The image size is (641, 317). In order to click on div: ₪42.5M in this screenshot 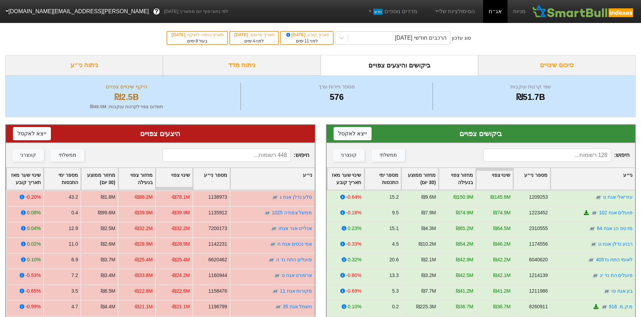, I will do `click(464, 276)`.